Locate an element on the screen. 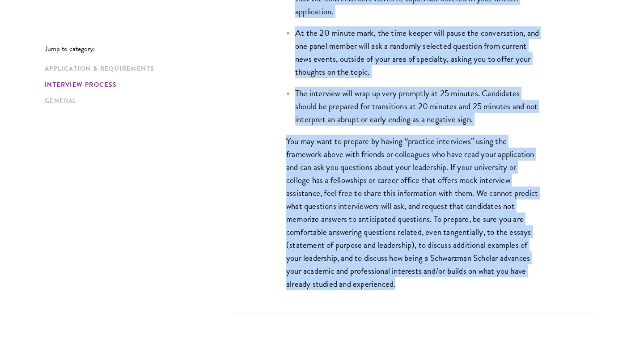  a: Interview Process is located at coordinates (136, 85).